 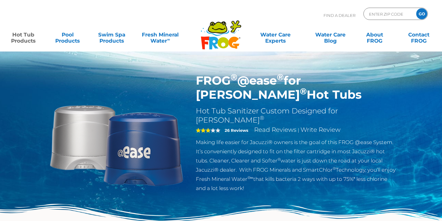 I want to click on img: Sundance-cartridges-2.png, so click(x=116, y=144).